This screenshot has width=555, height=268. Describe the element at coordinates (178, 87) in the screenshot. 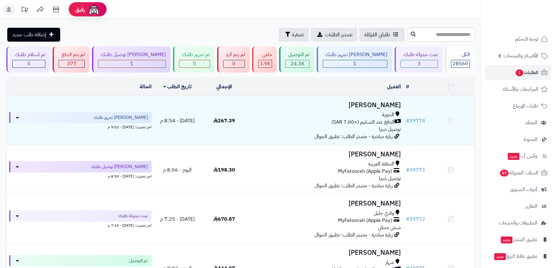

I see `a: تاريخ الطلب` at that location.